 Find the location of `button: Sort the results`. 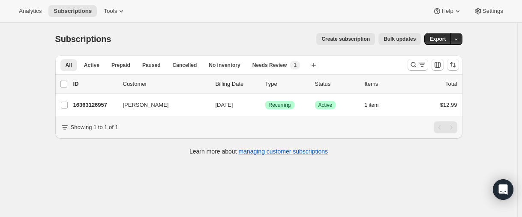

button: Sort the results is located at coordinates (453, 65).